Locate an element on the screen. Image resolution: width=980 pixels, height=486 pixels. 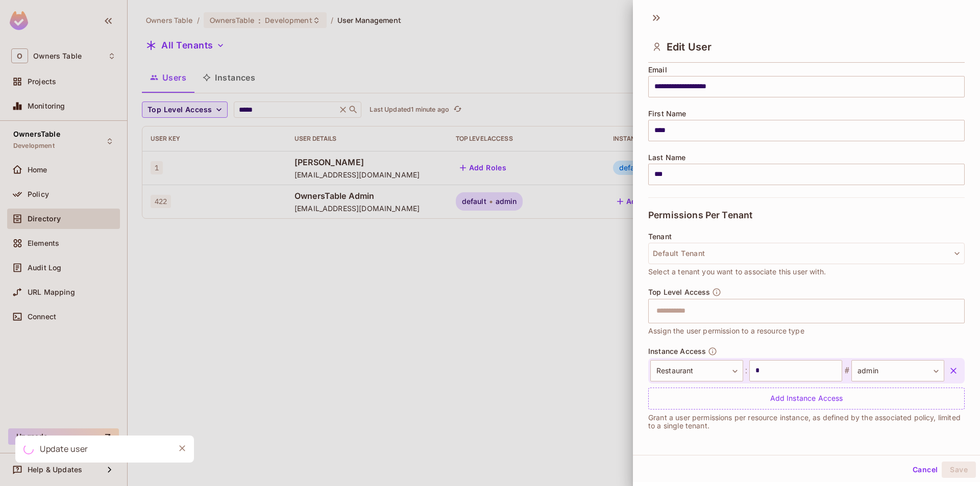
span: First Name is located at coordinates (667, 114).